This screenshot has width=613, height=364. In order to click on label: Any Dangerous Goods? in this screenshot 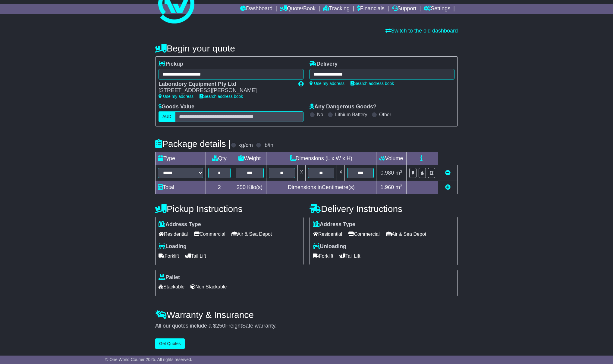, I will do `click(343, 107)`.